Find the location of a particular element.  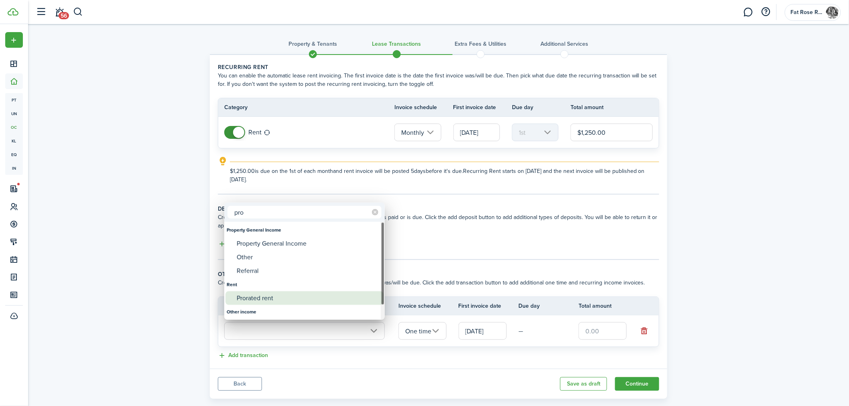

div: Other income is located at coordinates (305, 312).